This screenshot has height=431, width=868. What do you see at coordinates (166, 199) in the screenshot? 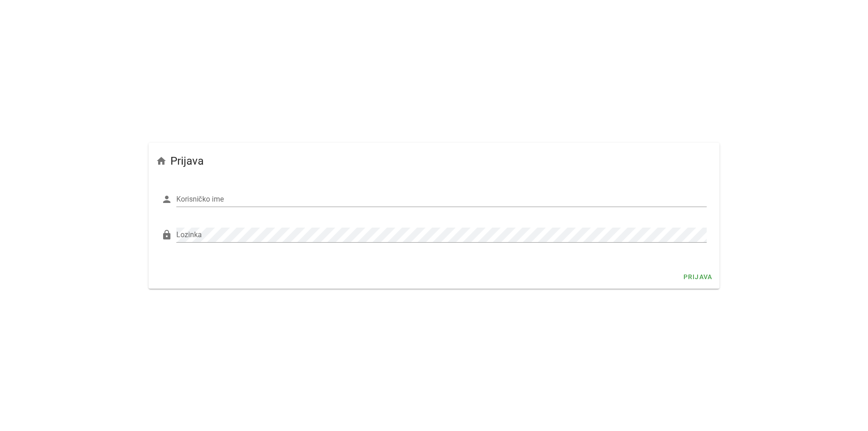
I see `i: person` at bounding box center [166, 199].